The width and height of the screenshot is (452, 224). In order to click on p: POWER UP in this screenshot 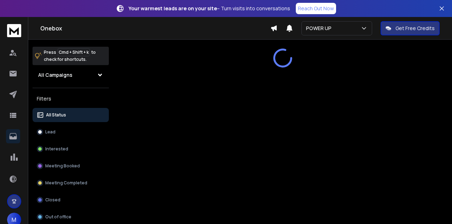, I will do `click(320, 28)`.